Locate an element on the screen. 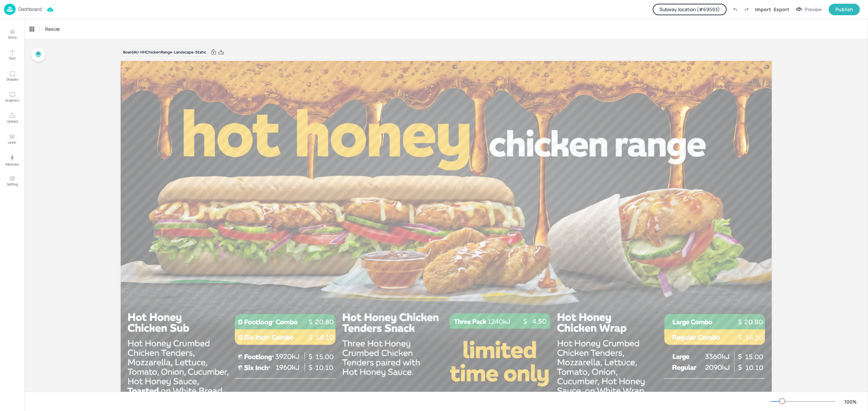 Image resolution: width=868 pixels, height=411 pixels. div: Preview is located at coordinates (813, 10).